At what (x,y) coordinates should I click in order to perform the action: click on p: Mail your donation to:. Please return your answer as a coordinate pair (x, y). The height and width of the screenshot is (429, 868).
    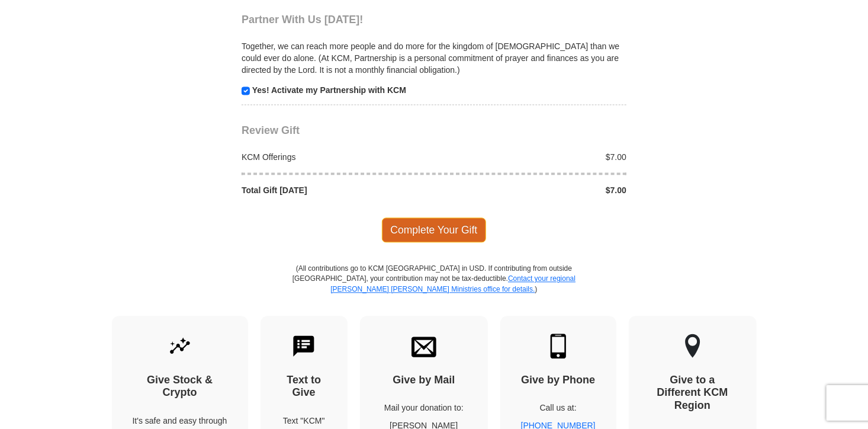
    Looking at the image, I should click on (424, 407).